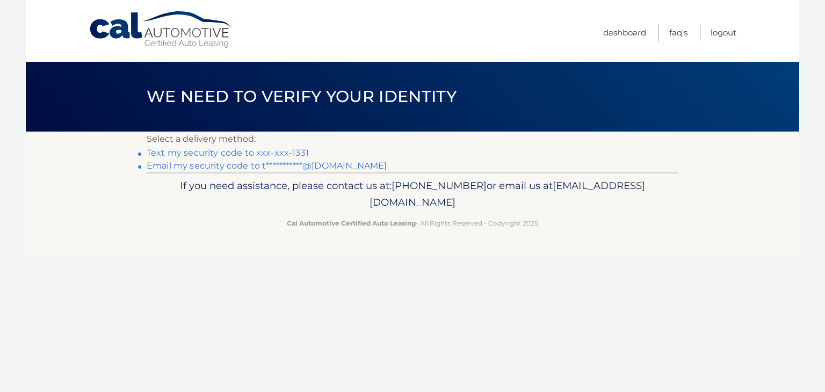  What do you see at coordinates (724, 32) in the screenshot?
I see `a: Logout` at bounding box center [724, 32].